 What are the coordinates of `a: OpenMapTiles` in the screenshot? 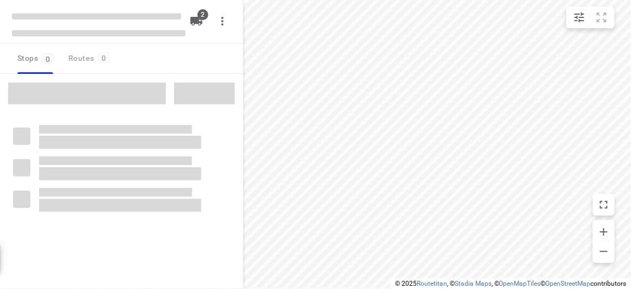 It's located at (520, 283).